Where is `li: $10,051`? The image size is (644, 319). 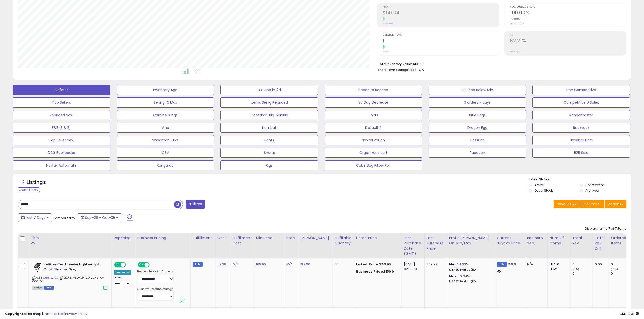 li: $10,051 is located at coordinates (500, 63).